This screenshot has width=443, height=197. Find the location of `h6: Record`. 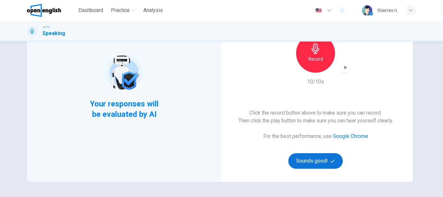

h6: Record is located at coordinates (315, 59).